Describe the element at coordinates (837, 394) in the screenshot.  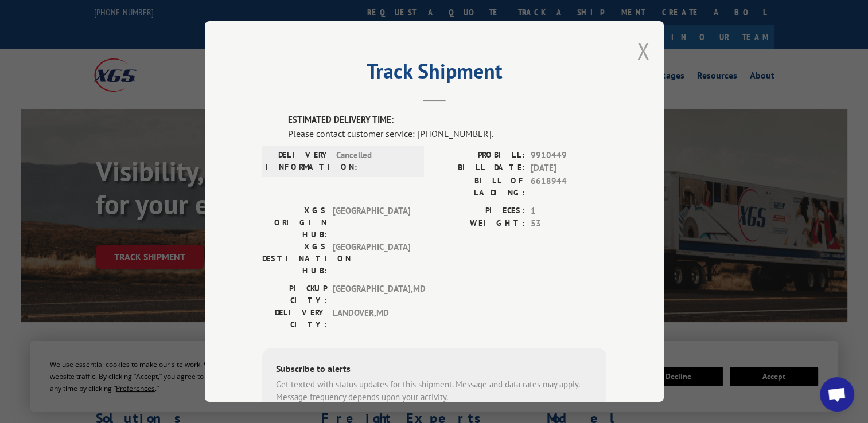
I see `div: Open chat` at that location.